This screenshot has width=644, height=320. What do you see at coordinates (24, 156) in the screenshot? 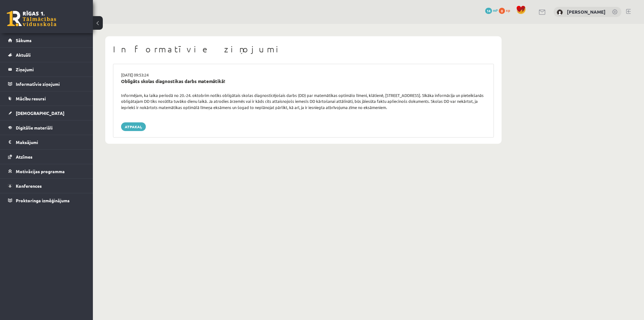
I see `span: Atzīmes` at bounding box center [24, 156].